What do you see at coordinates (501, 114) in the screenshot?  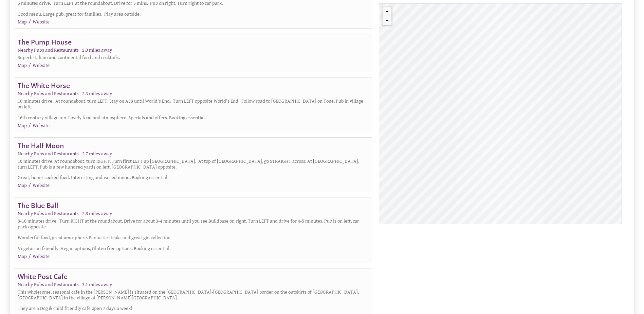 I see `canvas: Map` at bounding box center [501, 114].